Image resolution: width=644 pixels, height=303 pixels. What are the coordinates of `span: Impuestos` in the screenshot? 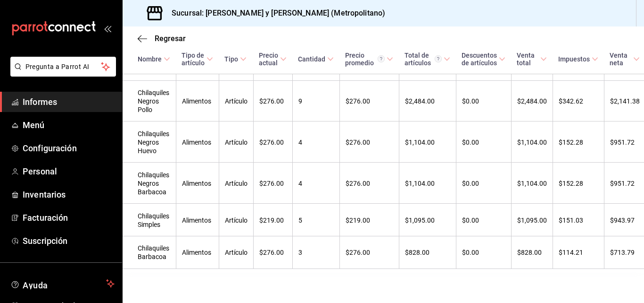 It's located at (578, 59).